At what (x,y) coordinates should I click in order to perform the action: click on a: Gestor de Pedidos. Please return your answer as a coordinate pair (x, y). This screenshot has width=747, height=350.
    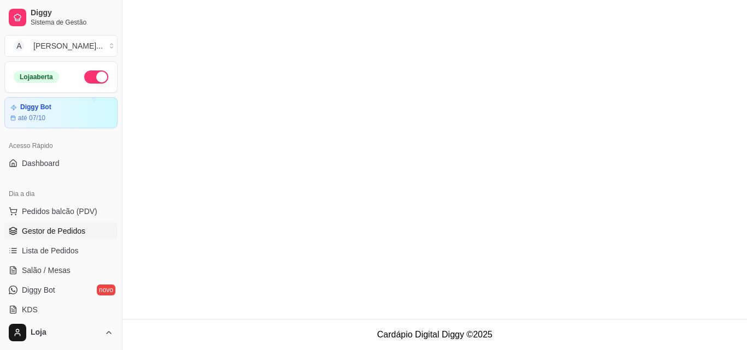
    Looking at the image, I should click on (61, 231).